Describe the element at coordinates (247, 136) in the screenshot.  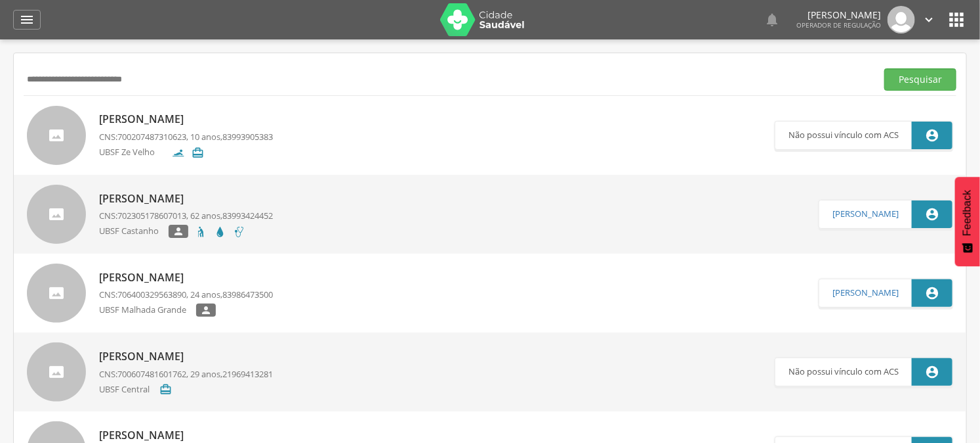
I see `span: 83993905383` at that location.